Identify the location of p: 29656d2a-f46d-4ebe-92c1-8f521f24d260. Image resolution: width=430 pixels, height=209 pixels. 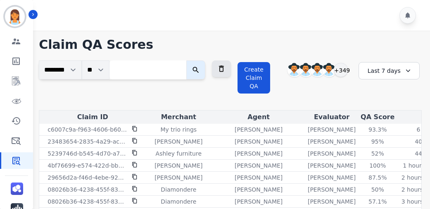
(87, 177).